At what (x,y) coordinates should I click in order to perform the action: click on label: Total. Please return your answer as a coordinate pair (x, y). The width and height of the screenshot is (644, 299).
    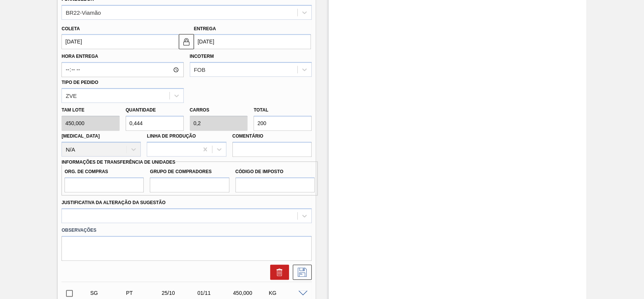
    Looking at the image, I should click on (261, 110).